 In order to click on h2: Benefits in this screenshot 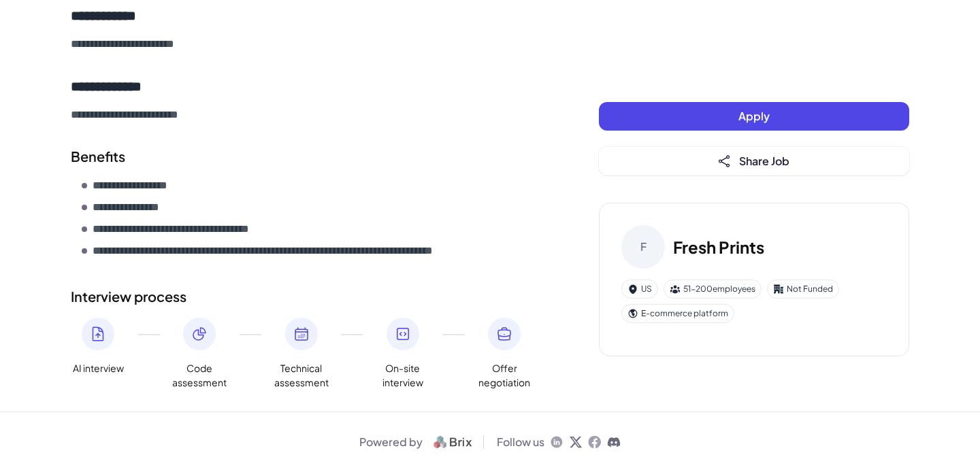, I will do `click(308, 156)`.